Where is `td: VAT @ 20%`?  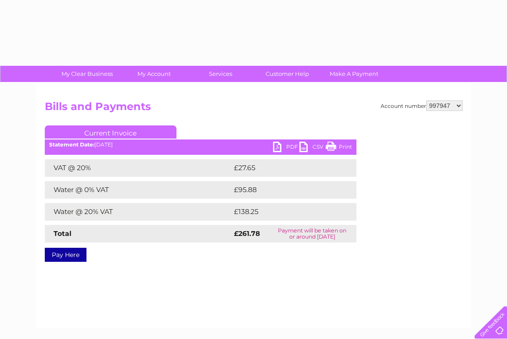 td: VAT @ 20% is located at coordinates (138, 168).